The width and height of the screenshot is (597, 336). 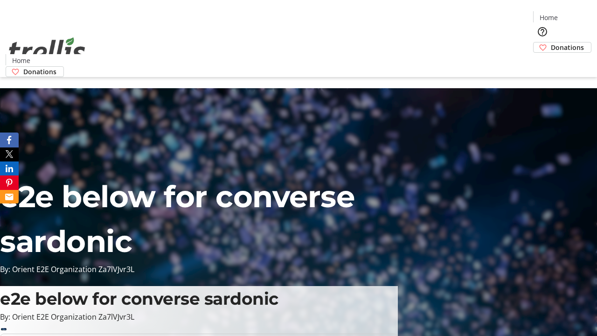 I want to click on button: Cart, so click(x=542, y=62).